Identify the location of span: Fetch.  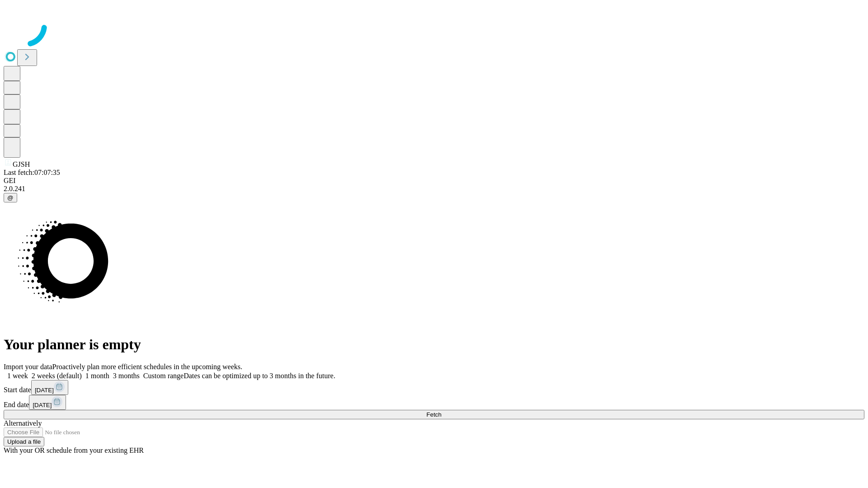
(434, 415).